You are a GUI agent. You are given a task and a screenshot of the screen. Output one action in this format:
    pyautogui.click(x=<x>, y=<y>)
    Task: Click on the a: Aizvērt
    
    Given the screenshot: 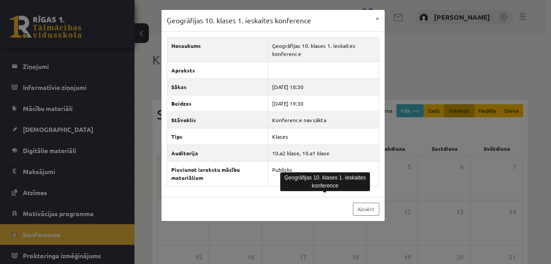 What is the action you would take?
    pyautogui.click(x=366, y=209)
    